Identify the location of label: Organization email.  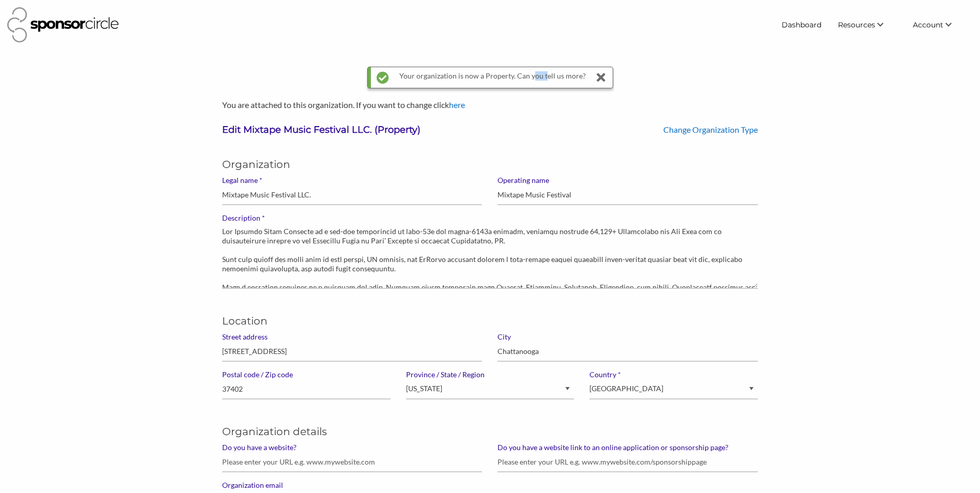
(352, 485).